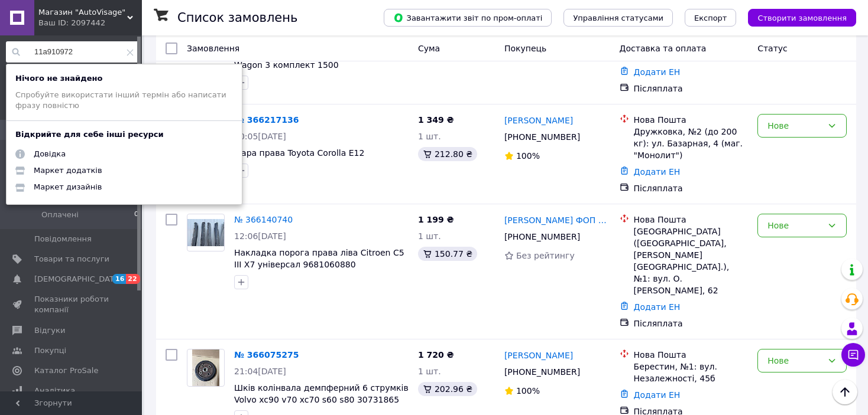  I want to click on button: Створити замовлення, so click(802, 18).